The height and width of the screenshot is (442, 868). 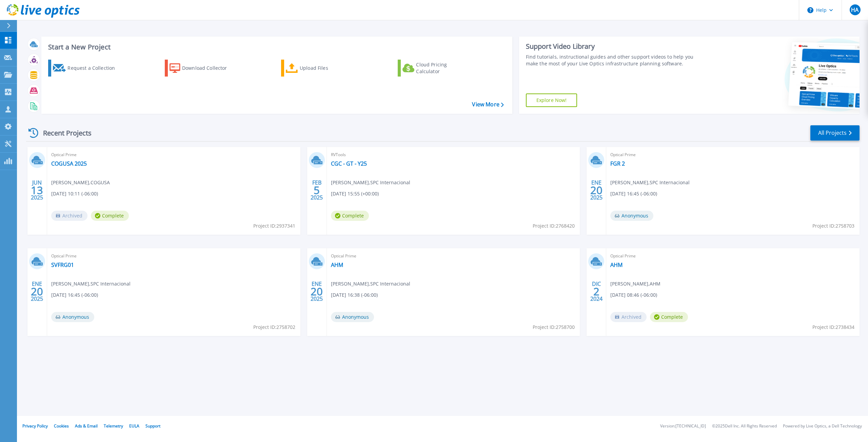 I want to click on a: Cookies, so click(x=62, y=426).